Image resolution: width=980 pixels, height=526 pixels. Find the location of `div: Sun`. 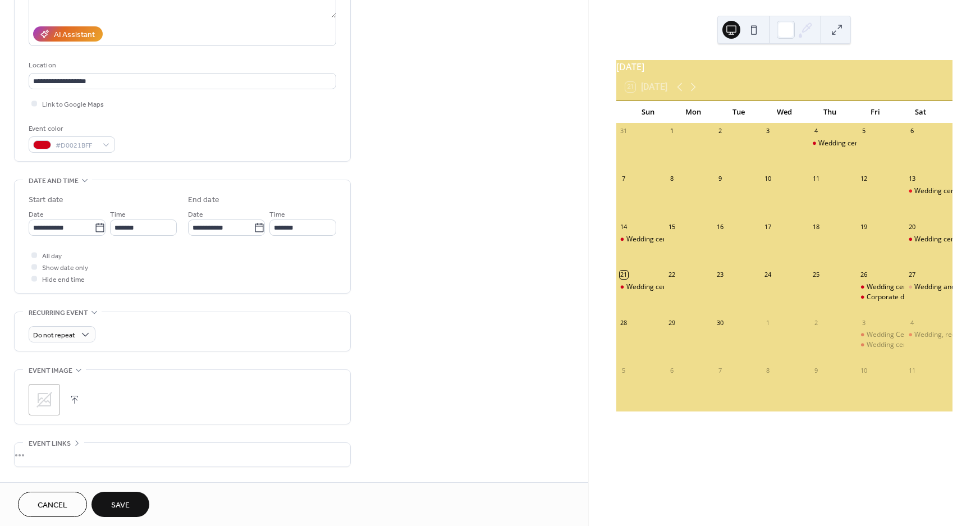

div: Sun is located at coordinates (648, 113).